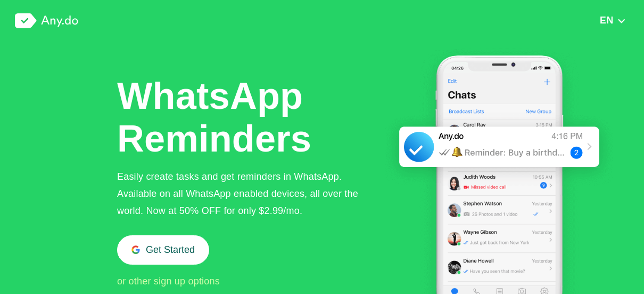  Describe the element at coordinates (163, 250) in the screenshot. I see `button: Get Started` at that location.